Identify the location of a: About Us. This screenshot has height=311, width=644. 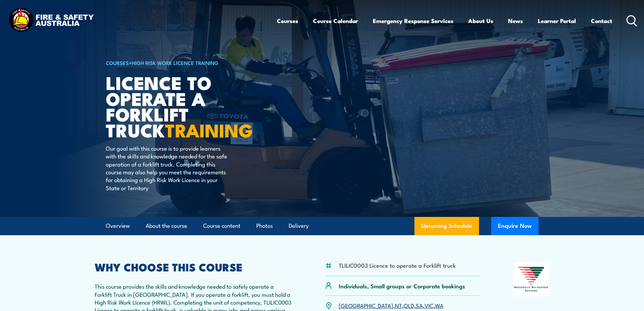
(480, 21).